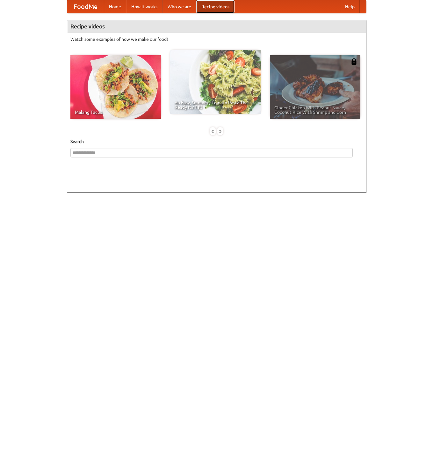 This screenshot has height=451, width=433. What do you see at coordinates (179, 7) in the screenshot?
I see `a: Who we are` at bounding box center [179, 7].